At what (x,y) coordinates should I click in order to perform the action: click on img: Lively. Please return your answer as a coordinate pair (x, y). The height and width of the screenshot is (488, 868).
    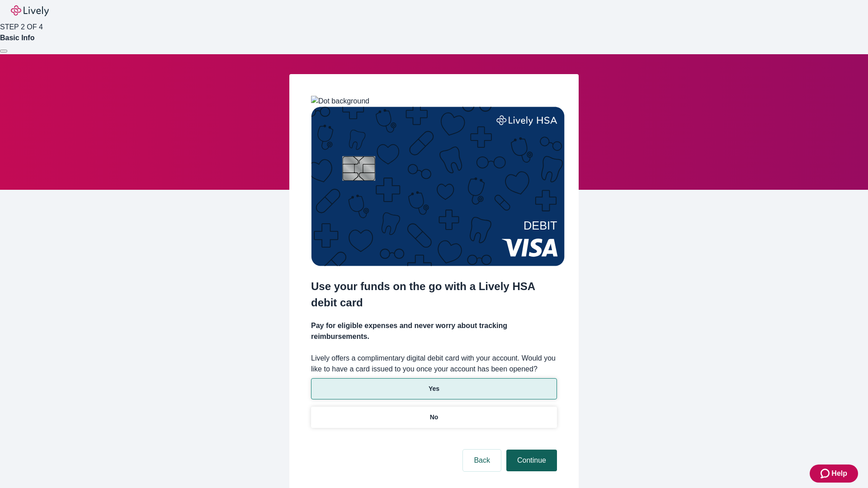
    Looking at the image, I should click on (30, 10).